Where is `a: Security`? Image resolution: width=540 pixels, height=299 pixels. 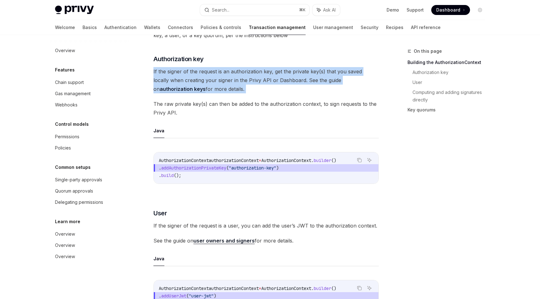 a: Security is located at coordinates (369, 27).